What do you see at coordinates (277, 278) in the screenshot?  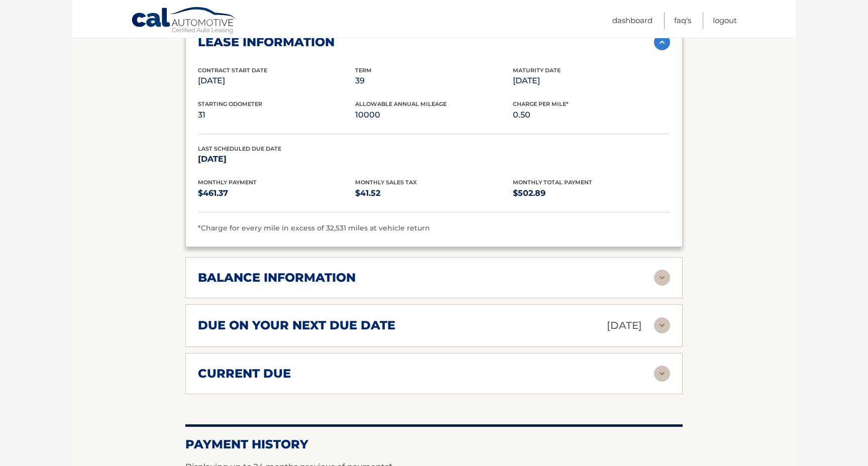 I see `h2: balance information` at bounding box center [277, 278].